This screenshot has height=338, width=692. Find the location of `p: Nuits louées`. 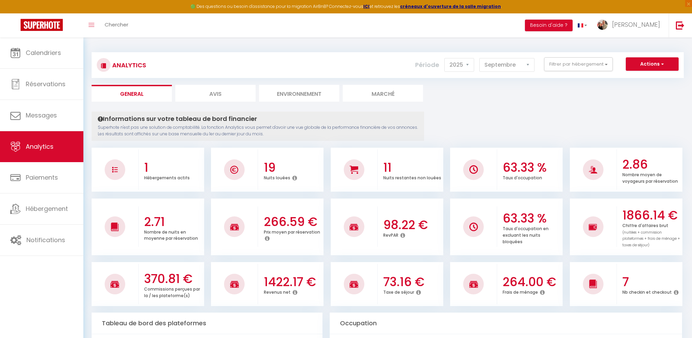

p: Nuits louées is located at coordinates (277, 177).